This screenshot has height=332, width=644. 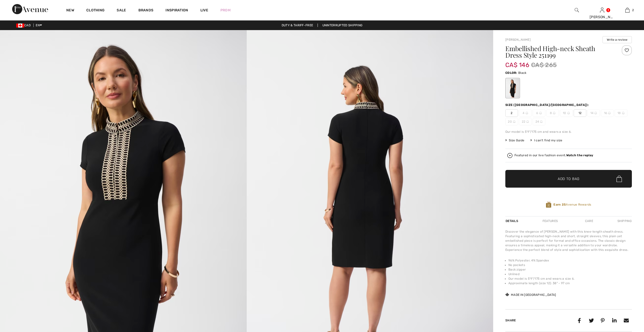 I want to click on span: Inspiration, so click(x=177, y=11).